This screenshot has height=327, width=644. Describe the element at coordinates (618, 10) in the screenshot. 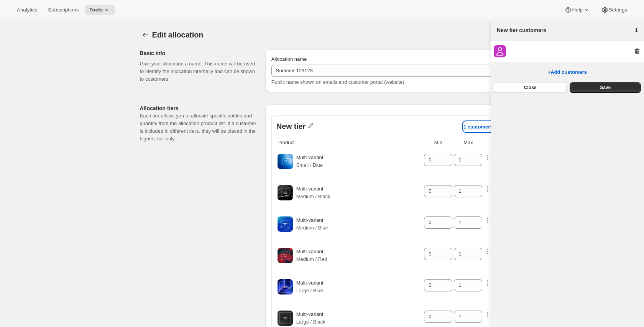

I see `span: Settings` at that location.